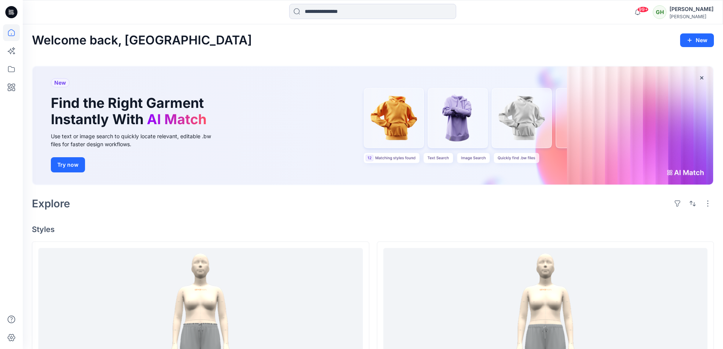  I want to click on a: Try now, so click(68, 165).